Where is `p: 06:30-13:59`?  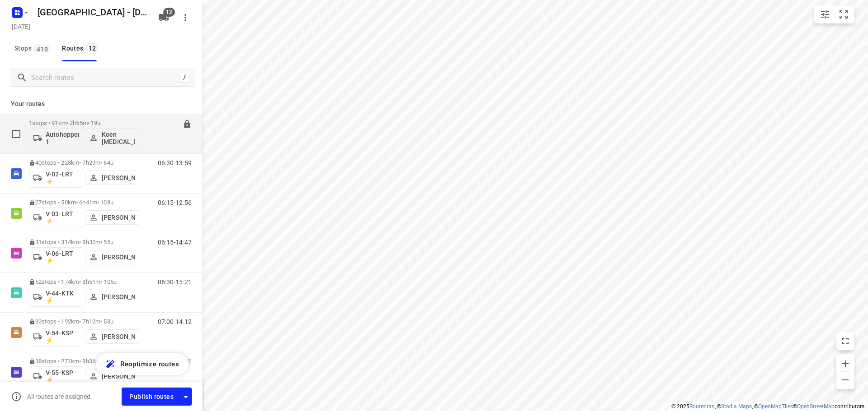
p: 06:30-13:59 is located at coordinates (175, 163).